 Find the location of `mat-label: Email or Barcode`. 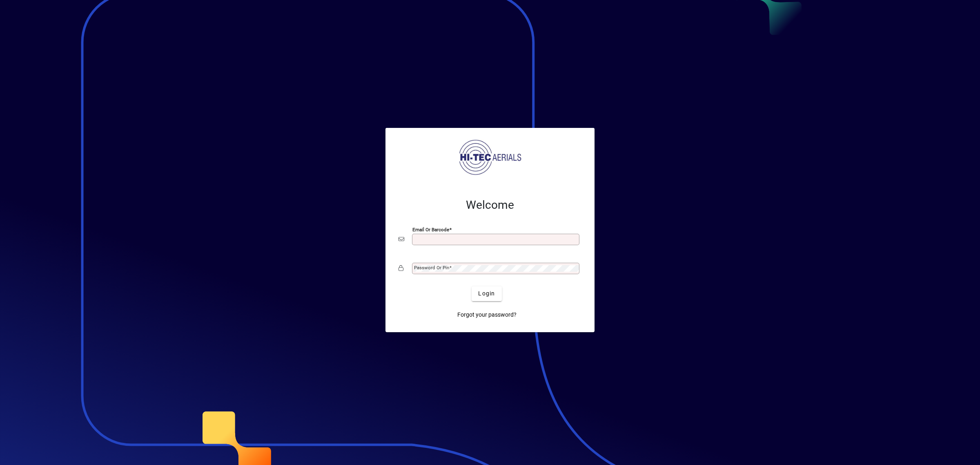

mat-label: Email or Barcode is located at coordinates (431, 229).